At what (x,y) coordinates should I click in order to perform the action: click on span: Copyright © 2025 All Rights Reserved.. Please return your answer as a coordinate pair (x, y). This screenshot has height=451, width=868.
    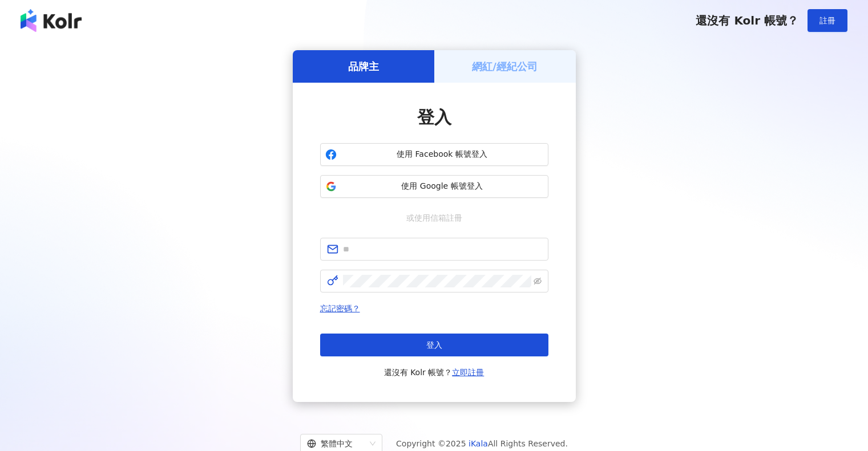
    Looking at the image, I should click on (482, 443).